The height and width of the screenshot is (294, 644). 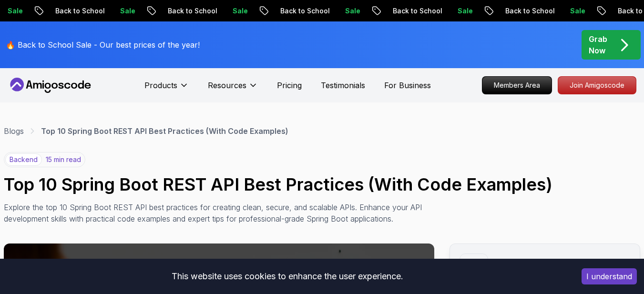 What do you see at coordinates (287, 277) in the screenshot?
I see `div: This website uses cookies to enhance the user experience.` at bounding box center [287, 277].